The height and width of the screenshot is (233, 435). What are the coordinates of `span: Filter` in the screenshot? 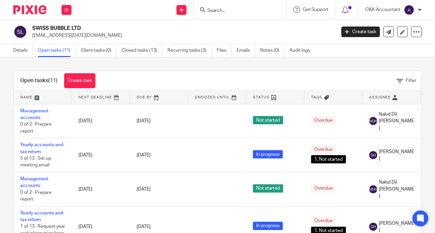 It's located at (411, 81).